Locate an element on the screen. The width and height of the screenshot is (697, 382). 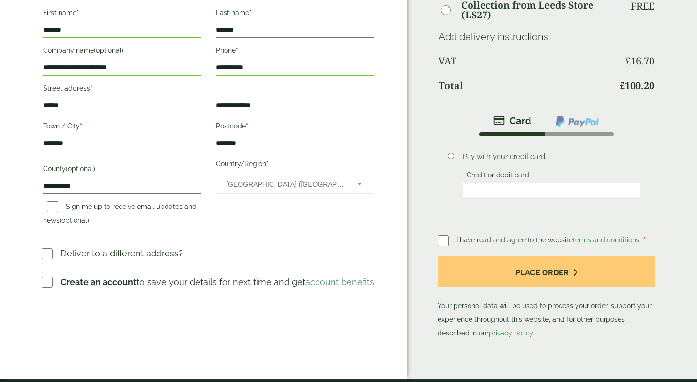
label: Postcode is located at coordinates (295, 127).